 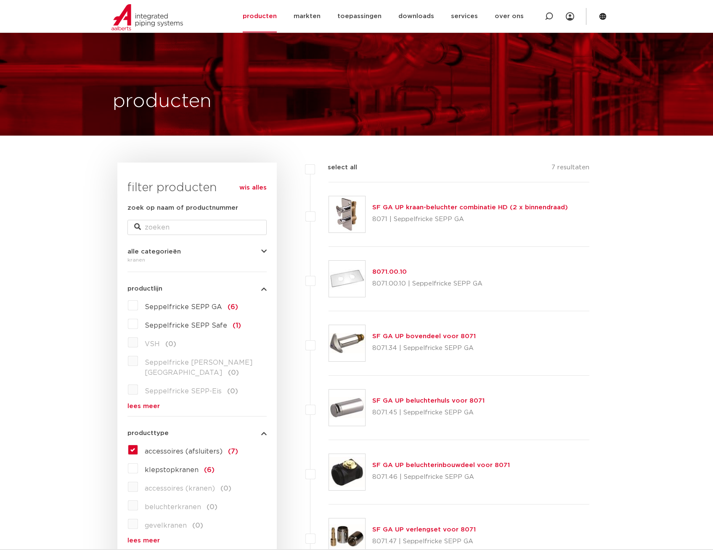 I want to click on span: Seppelfricke SEPP GA, so click(x=184, y=307).